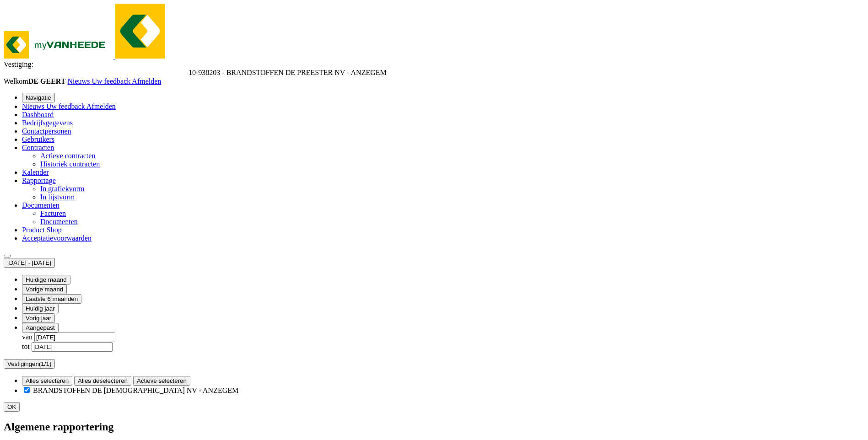 The width and height of the screenshot is (868, 440). Describe the element at coordinates (38, 147) in the screenshot. I see `a: Contracten` at that location.